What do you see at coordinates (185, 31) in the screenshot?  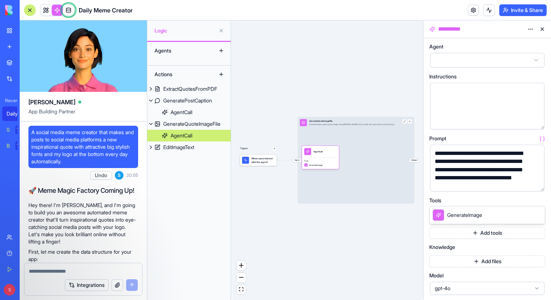 I see `span: Logic` at bounding box center [185, 31].